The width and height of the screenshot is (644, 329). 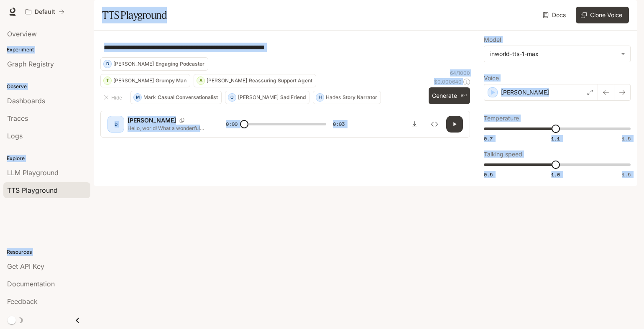 I want to click on p: Voice, so click(x=492, y=78).